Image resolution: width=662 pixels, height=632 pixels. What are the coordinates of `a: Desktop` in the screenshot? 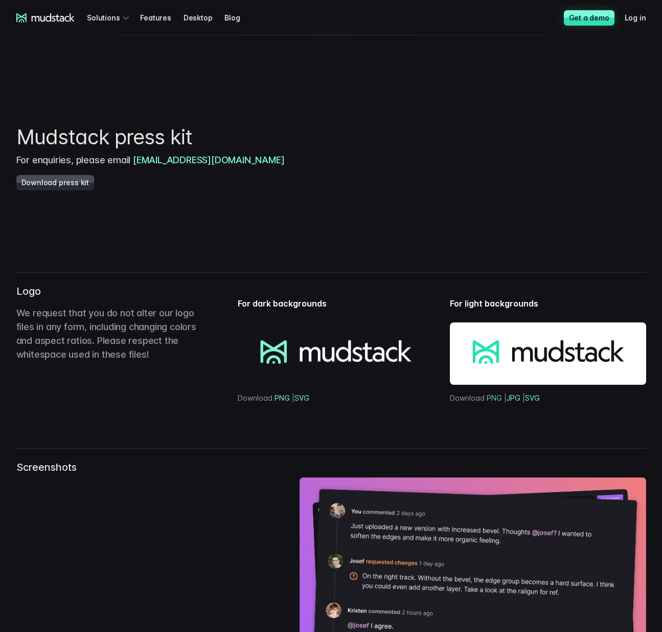 It's located at (204, 17).